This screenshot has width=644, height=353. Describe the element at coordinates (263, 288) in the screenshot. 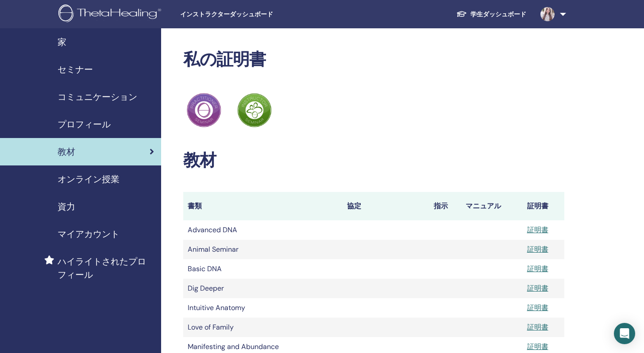

I see `td: Dig Deeper` at that location.